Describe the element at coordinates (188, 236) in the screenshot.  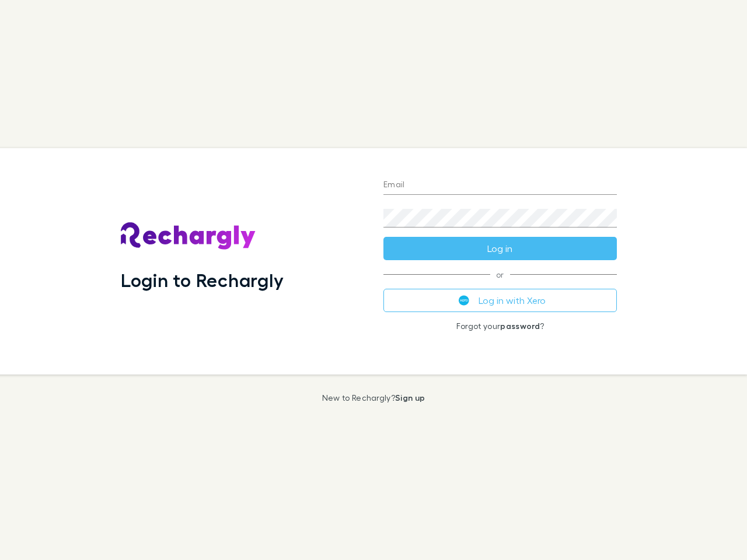
I see `img: Rechargly's Logo` at that location.